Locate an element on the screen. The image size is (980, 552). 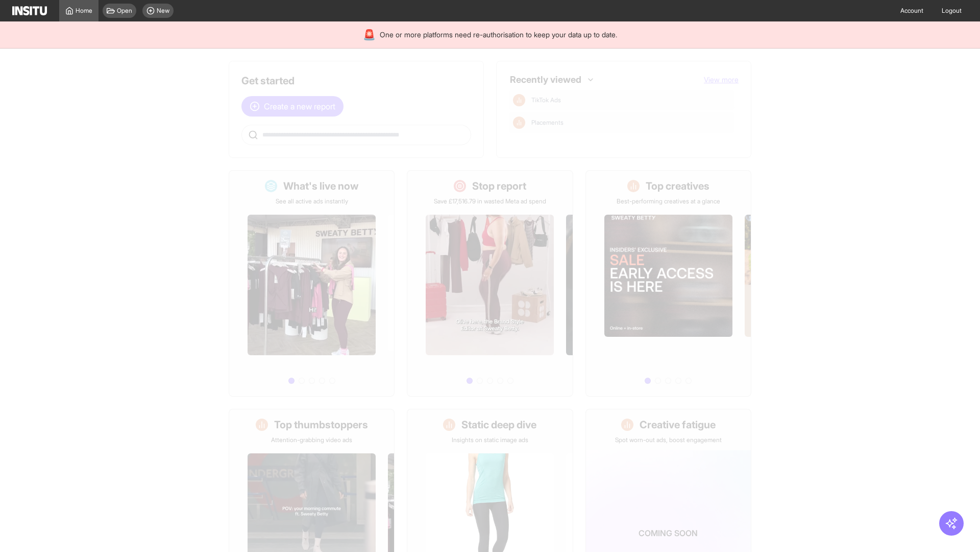
img: Logo is located at coordinates (30, 10).